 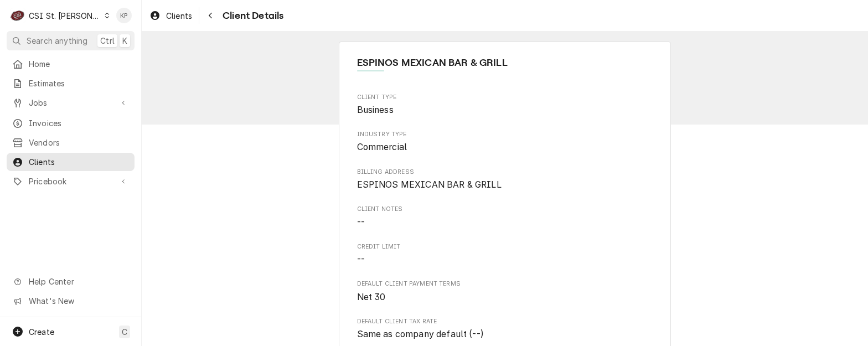 I want to click on div: Credit Limit, so click(x=505, y=254).